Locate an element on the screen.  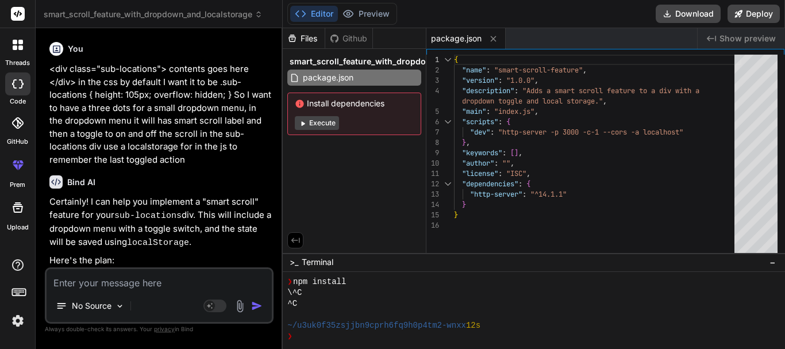
p: No Source is located at coordinates (91, 306).